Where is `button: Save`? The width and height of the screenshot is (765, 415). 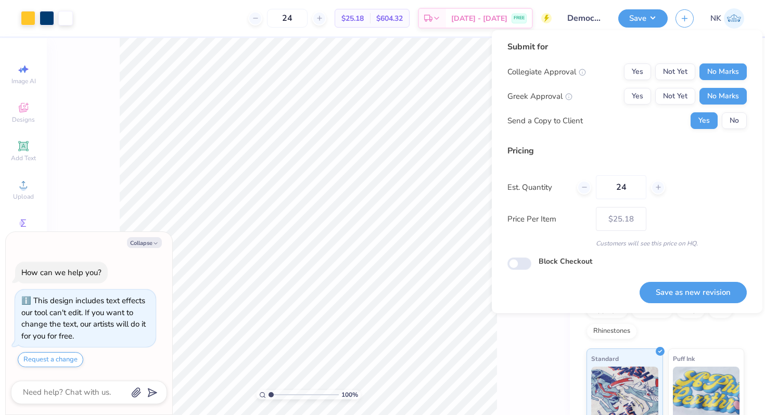
button: Save is located at coordinates (643, 18).